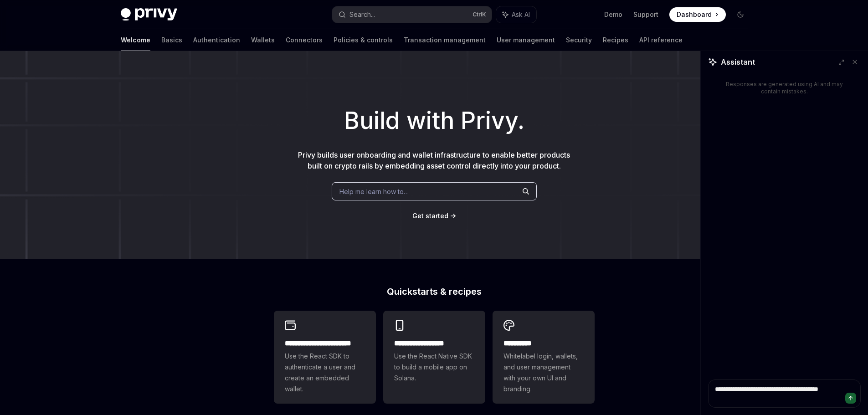 The width and height of the screenshot is (868, 415). Describe the element at coordinates (172, 40) in the screenshot. I see `a: Basics` at that location.